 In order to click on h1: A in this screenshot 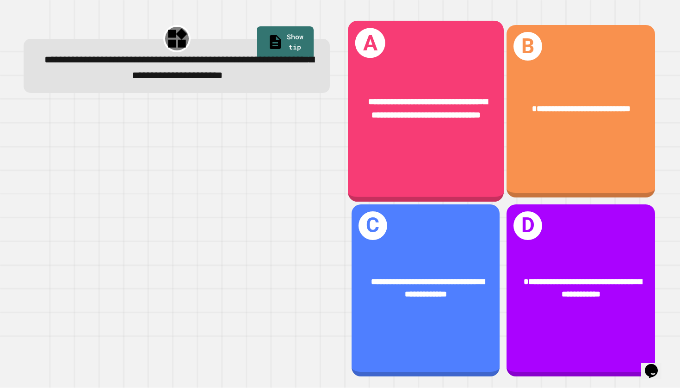, I will do `click(370, 43)`.